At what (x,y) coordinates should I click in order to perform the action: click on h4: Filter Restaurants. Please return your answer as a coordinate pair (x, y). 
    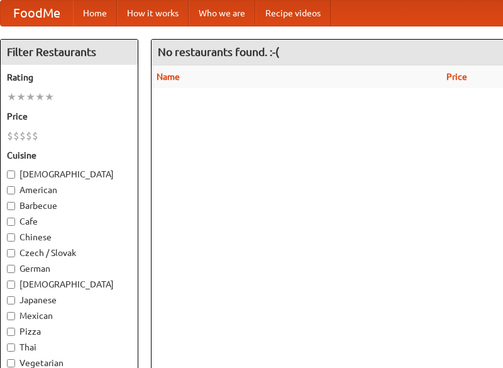
    Looking at the image, I should click on (69, 52).